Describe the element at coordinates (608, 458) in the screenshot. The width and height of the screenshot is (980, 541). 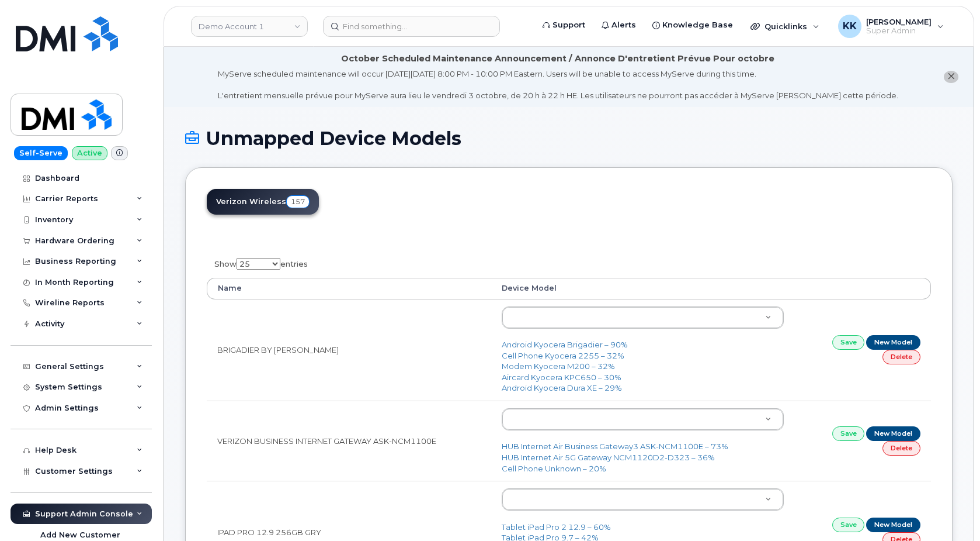
I see `a: HUB Internet Air 5G Gateway NCM1120D2-D323 – 36%` at that location.